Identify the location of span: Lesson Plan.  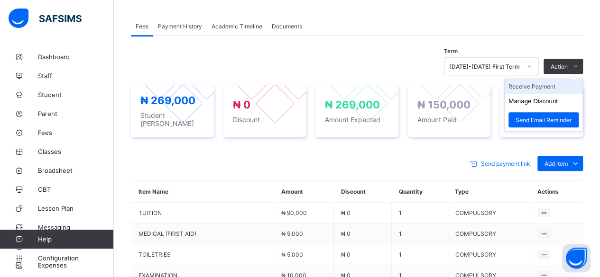
(76, 209).